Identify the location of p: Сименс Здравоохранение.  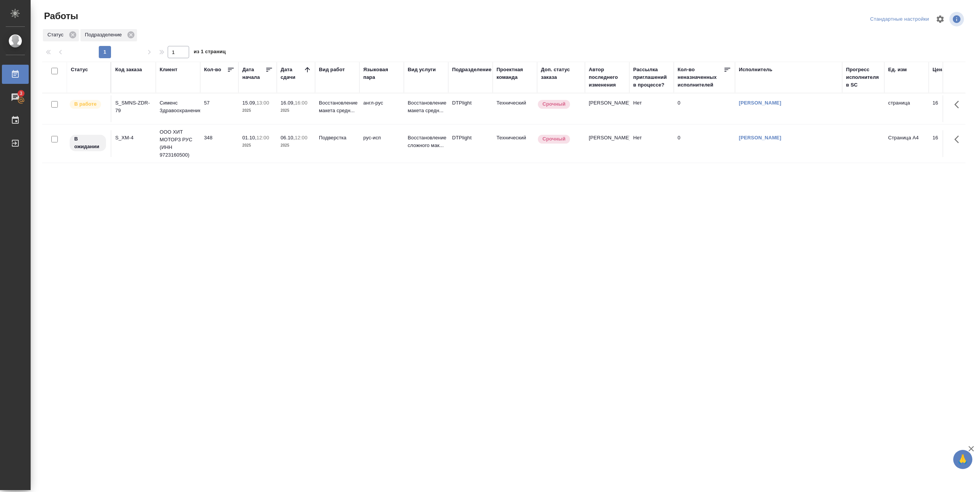
(178, 107).